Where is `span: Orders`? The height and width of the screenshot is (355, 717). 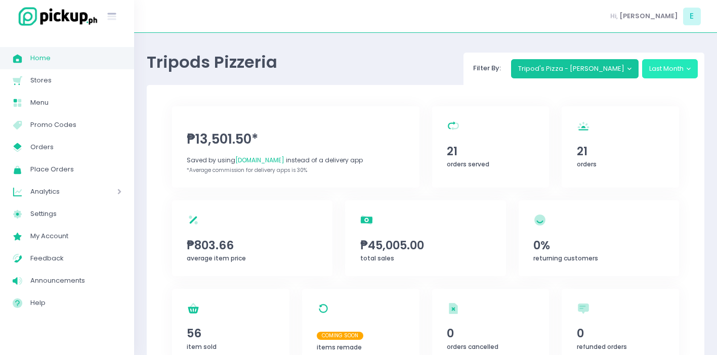 span: Orders is located at coordinates (76, 147).